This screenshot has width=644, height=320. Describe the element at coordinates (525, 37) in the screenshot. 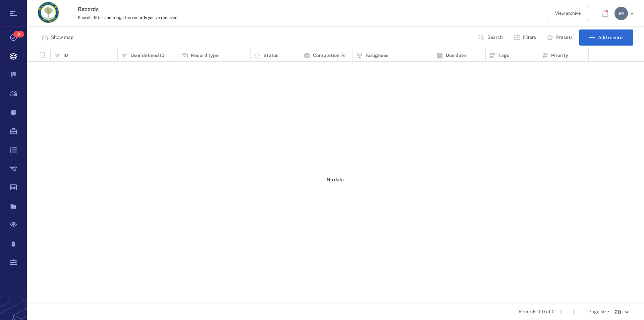

I see `button: Filters` at that location.